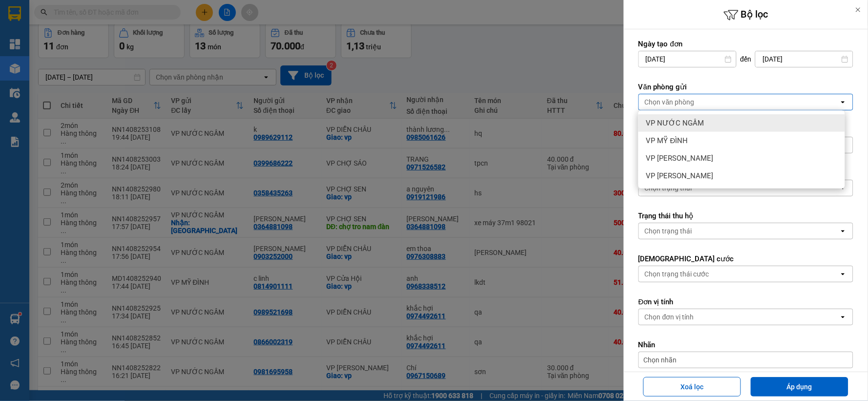  Describe the element at coordinates (741, 150) in the screenshot. I see `ul: Menu` at that location.